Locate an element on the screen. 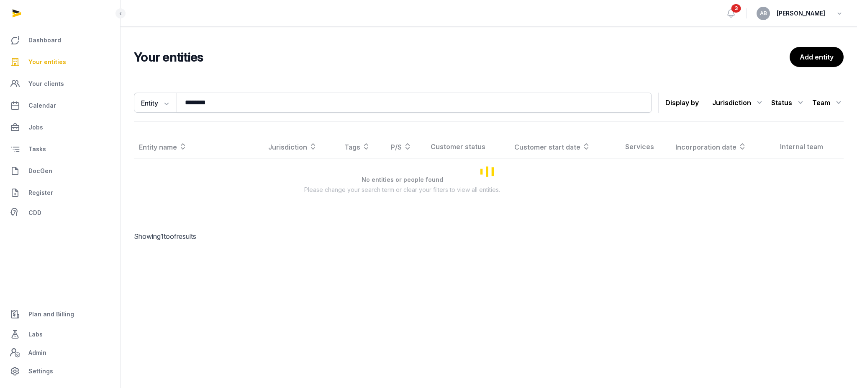 Image resolution: width=857 pixels, height=388 pixels. a: Jobs is located at coordinates (60, 127).